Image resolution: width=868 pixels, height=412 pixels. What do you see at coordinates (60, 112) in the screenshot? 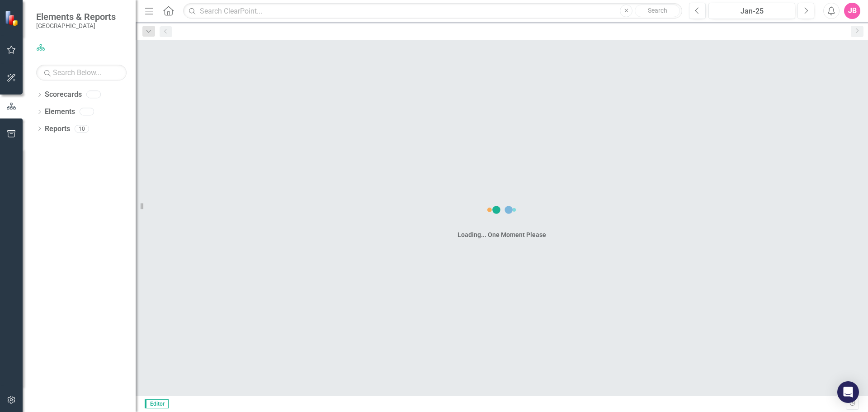
I see `a: Elements` at bounding box center [60, 112].